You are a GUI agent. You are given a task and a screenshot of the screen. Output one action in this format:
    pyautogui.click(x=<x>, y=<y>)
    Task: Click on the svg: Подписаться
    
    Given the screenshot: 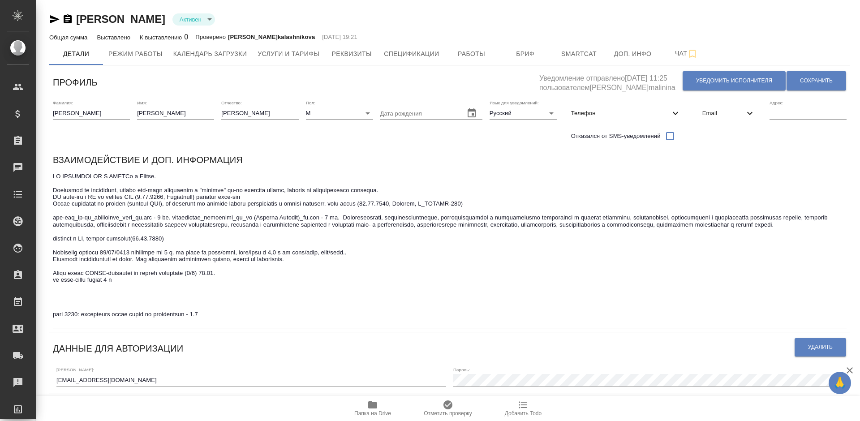 What is the action you would take?
    pyautogui.click(x=692, y=54)
    